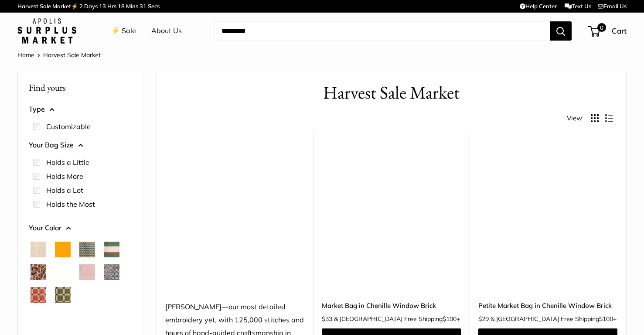 This screenshot has width=644, height=335. Describe the element at coordinates (59, 55) in the screenshot. I see `nav: Breadcrumb` at that location.